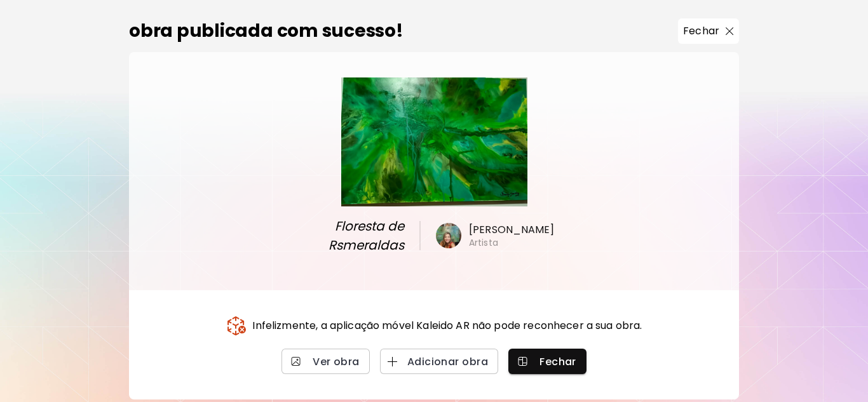  Describe the element at coordinates (344, 236) in the screenshot. I see `span: Floresta de Rsmeraldas` at that location.